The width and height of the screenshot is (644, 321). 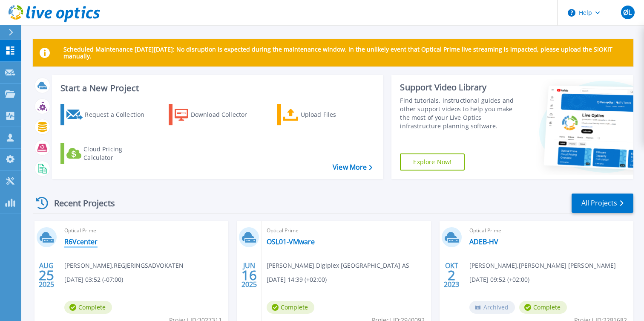 What do you see at coordinates (119, 115) in the screenshot?
I see `div: Request a Collection` at bounding box center [119, 115].